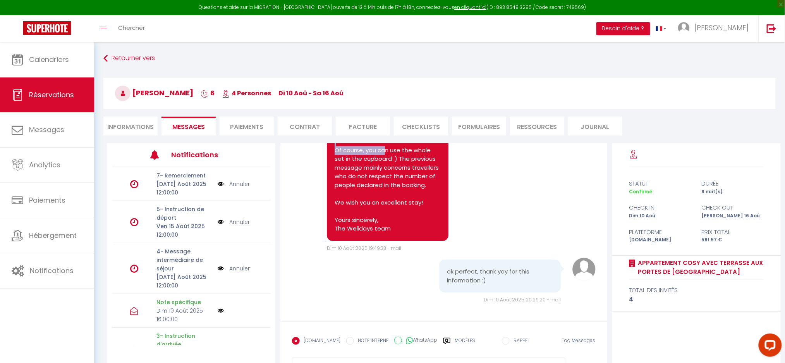 The width and height of the screenshot is (785, 363). What do you see at coordinates (131, 28) in the screenshot?
I see `span: Chercher` at bounding box center [131, 28].